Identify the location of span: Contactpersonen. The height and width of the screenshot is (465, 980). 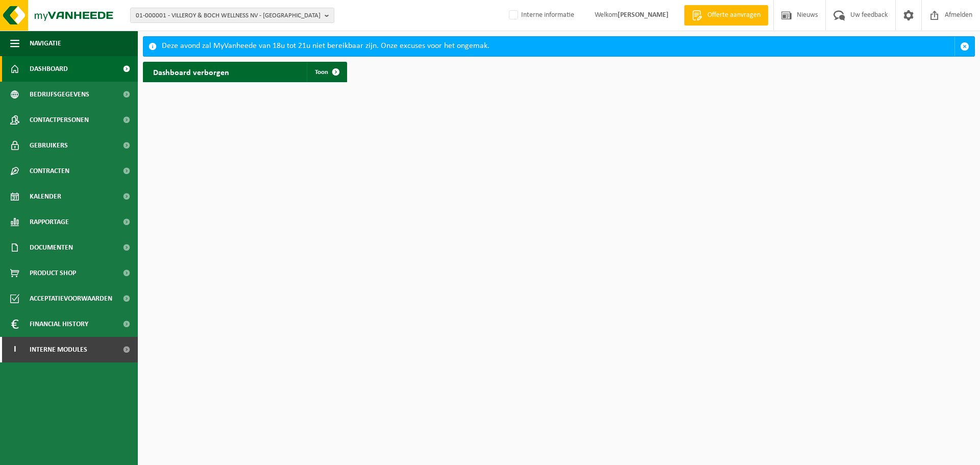
(59, 120).